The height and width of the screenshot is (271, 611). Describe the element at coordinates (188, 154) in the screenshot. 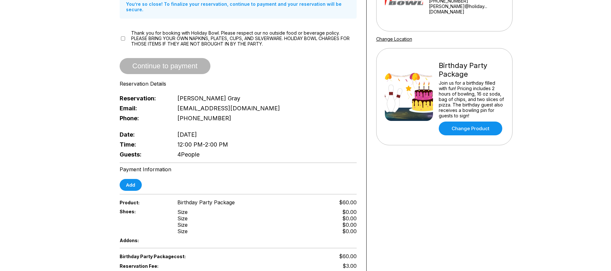

I see `span: 4 People` at that location.